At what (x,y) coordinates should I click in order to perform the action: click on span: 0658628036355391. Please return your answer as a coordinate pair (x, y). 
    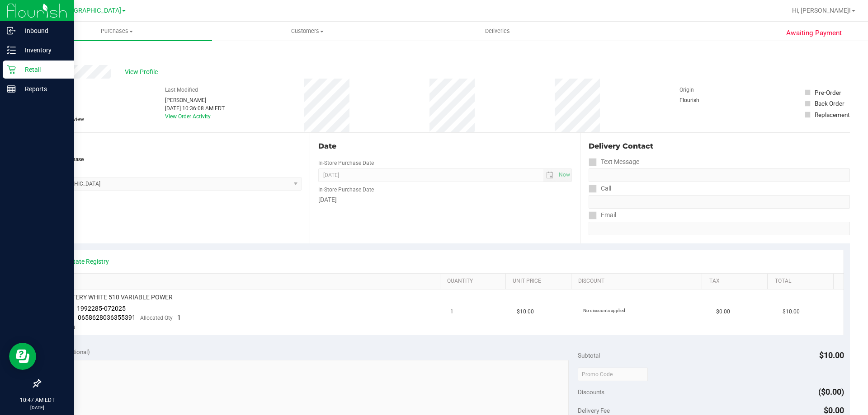
    Looking at the image, I should click on (107, 317).